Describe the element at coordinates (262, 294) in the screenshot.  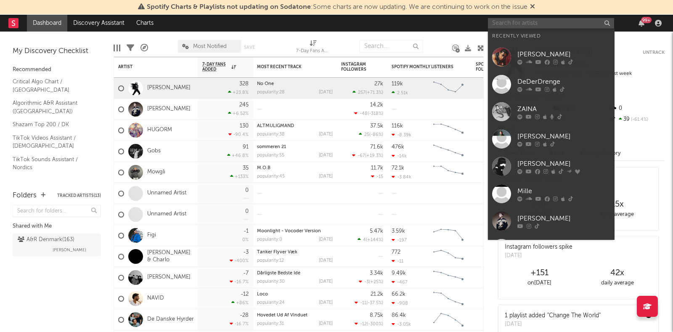
I see `a: Loco` at that location.